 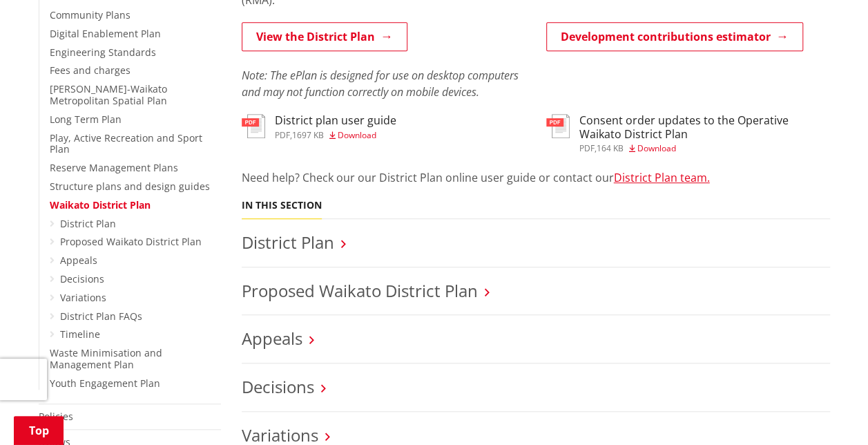 I want to click on a: Timeline, so click(x=80, y=334).